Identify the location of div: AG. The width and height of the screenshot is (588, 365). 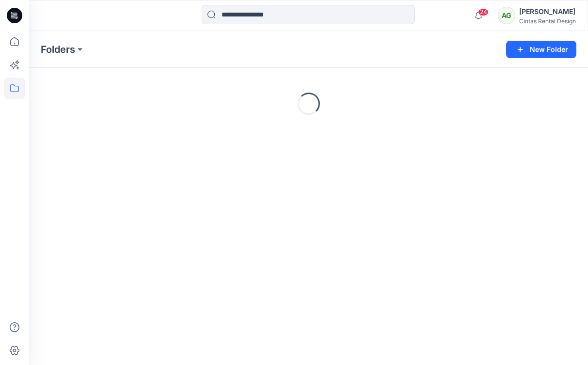
(506, 15).